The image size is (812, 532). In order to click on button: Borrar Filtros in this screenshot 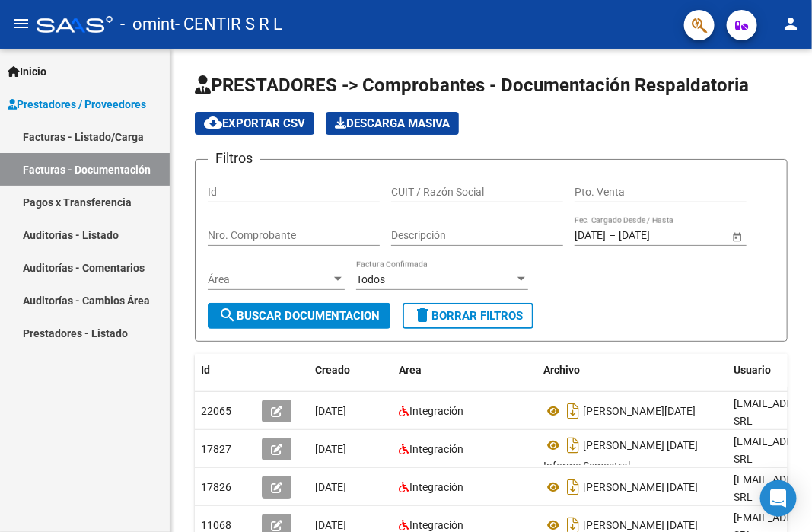, I will do `click(468, 316)`.